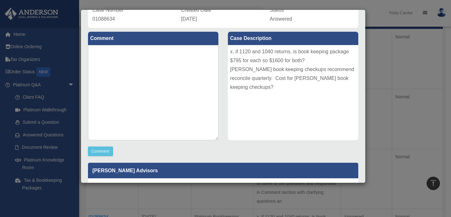 Image resolution: width=451 pixels, height=217 pixels. I want to click on span: Answered, so click(281, 19).